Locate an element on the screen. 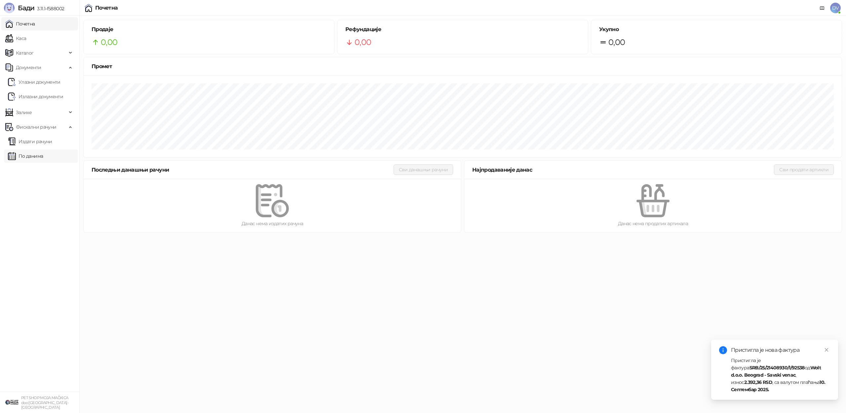  div: Пристигла је фактура од , износ , са валутом плаћања is located at coordinates (781, 375).